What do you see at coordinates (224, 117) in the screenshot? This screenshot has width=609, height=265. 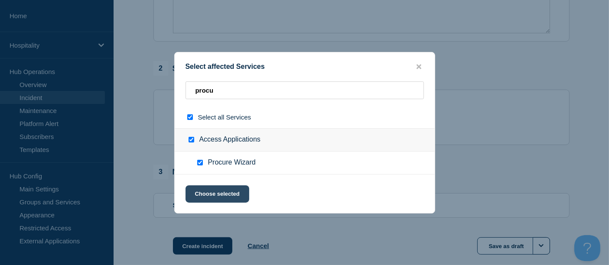 I see `span: Select all Services` at bounding box center [224, 117].